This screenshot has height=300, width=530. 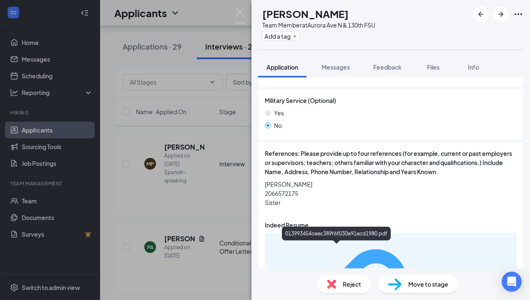 What do you see at coordinates (352, 285) in the screenshot?
I see `span: Reject` at bounding box center [352, 285].